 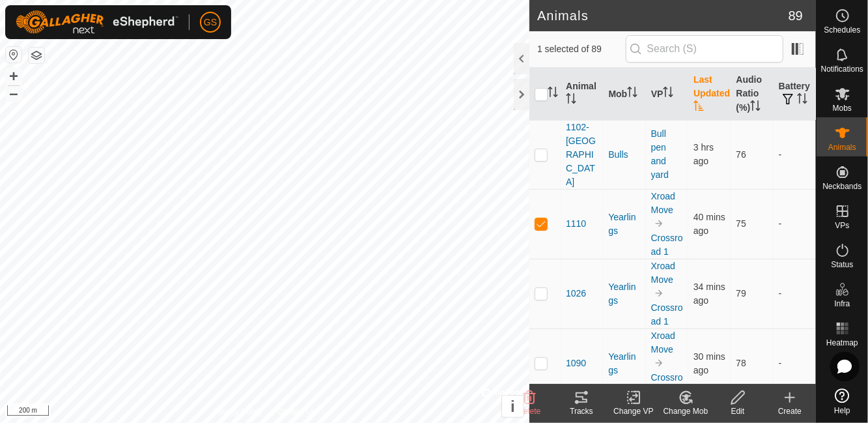 What do you see at coordinates (581, 49) in the screenshot?
I see `span: 1 selected of 89` at bounding box center [581, 49].